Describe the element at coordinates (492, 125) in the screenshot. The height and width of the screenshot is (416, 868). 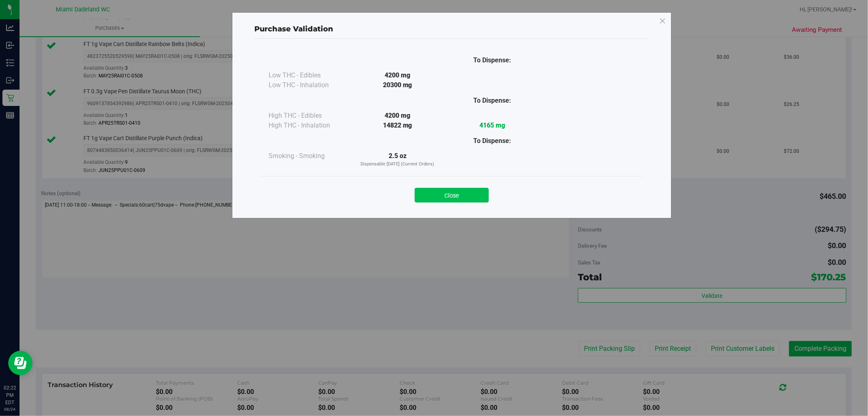
I see `strong: 4165 mg` at that location.